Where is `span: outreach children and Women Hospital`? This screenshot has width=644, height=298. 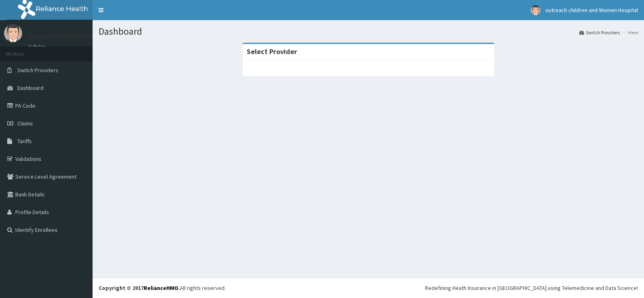 span: outreach children and Women Hospital is located at coordinates (592, 10).